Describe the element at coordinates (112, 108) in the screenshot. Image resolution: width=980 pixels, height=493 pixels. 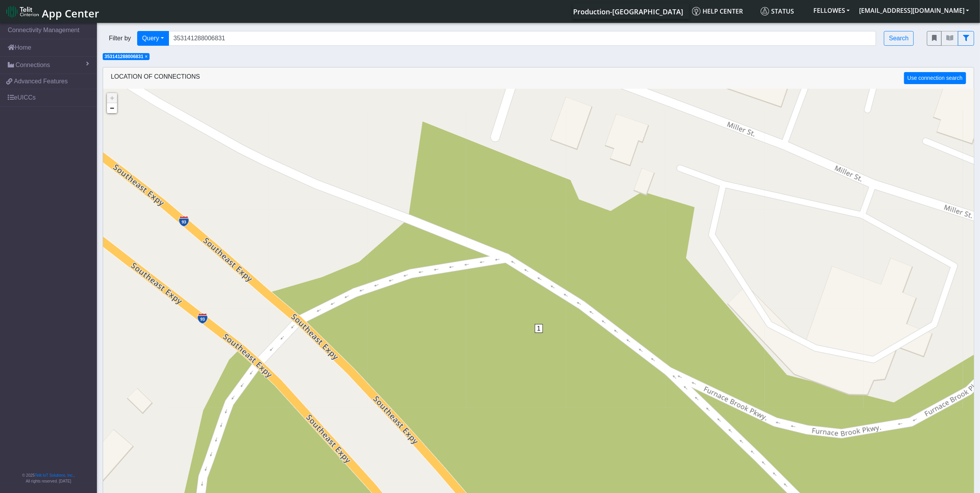
I see `a: Zoom out` at that location.